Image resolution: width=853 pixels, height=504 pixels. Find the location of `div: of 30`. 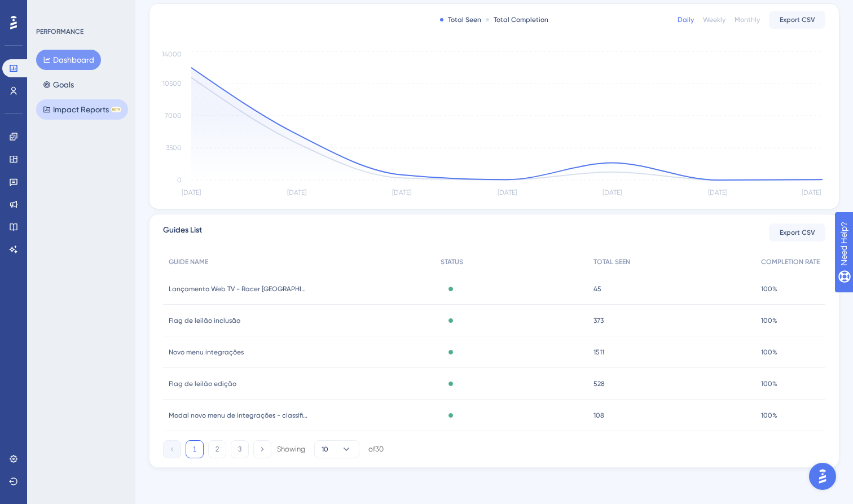

div: of 30 is located at coordinates (376, 449).